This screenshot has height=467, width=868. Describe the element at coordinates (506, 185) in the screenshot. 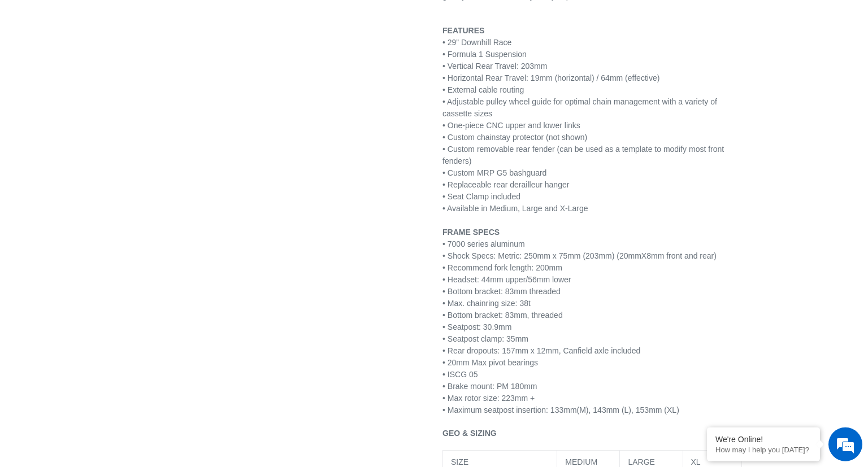

I see `span: • Replaceable rear derailleur hanger` at that location.